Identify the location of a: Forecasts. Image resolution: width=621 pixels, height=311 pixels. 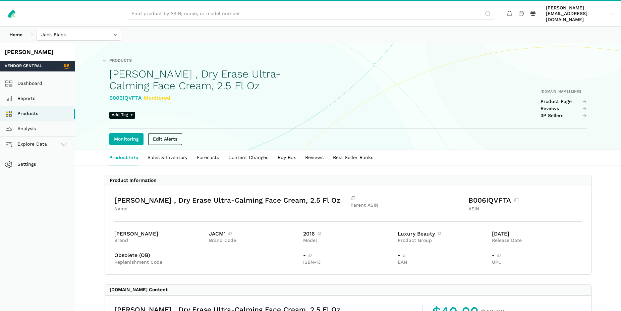
(208, 158).